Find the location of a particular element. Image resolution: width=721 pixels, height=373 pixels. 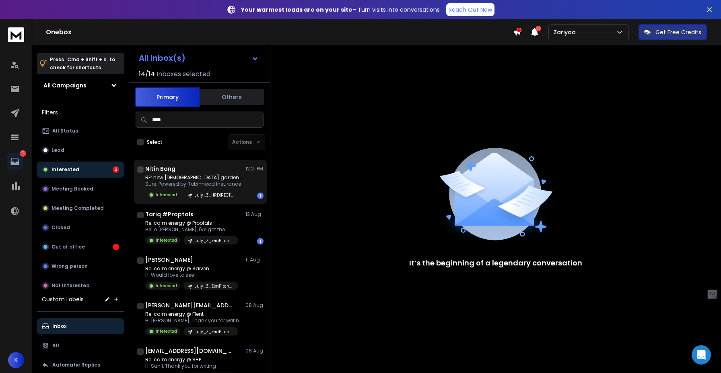

span: Cmd + Shift + k is located at coordinates (87, 59).